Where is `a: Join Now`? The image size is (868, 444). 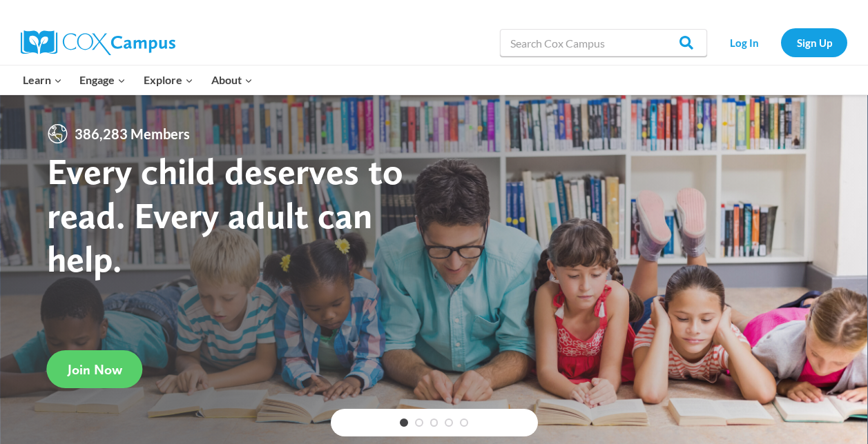
a: Join Now is located at coordinates (95, 369).